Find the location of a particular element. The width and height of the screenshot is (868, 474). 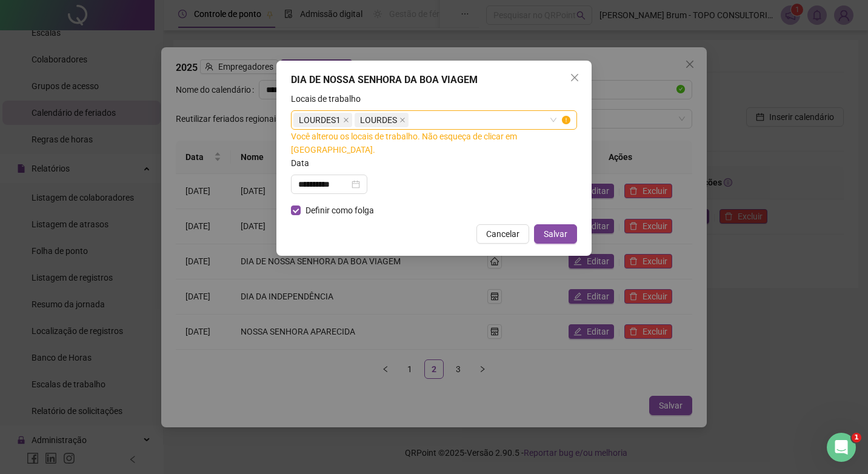

div: DIA DE NOSSA SENHORA DA BOA VIAGEM is located at coordinates (434, 80).